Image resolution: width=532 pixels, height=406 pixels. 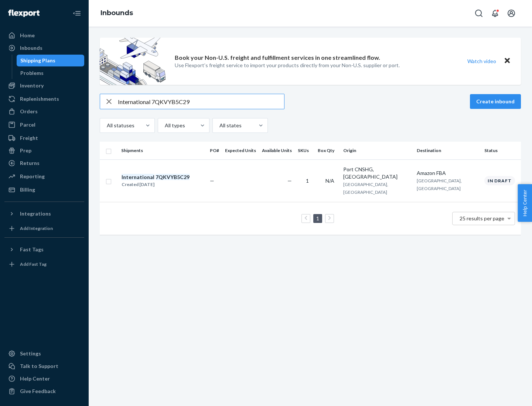 What do you see at coordinates (30, 354) in the screenshot?
I see `div: Settings` at bounding box center [30, 354].